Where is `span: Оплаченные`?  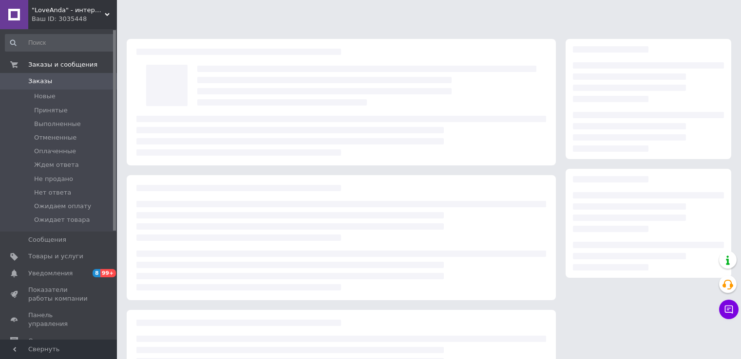
span: Оплаченные is located at coordinates (55, 151).